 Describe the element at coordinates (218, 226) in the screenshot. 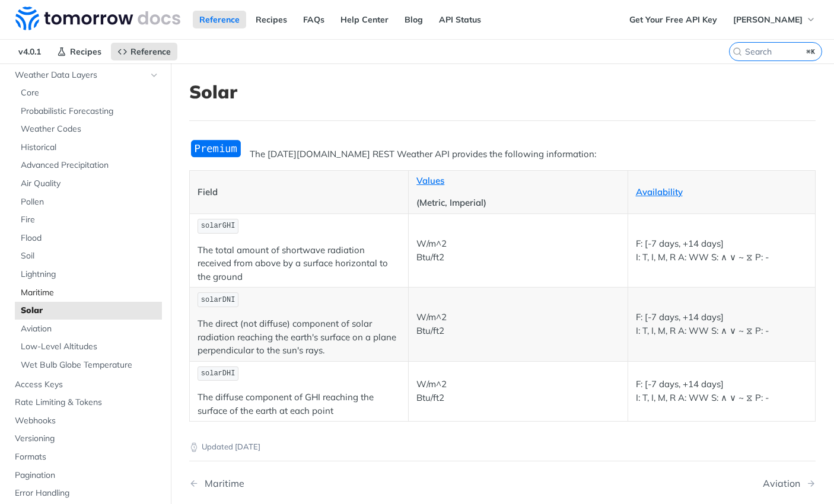

I see `span: solarGHI` at that location.